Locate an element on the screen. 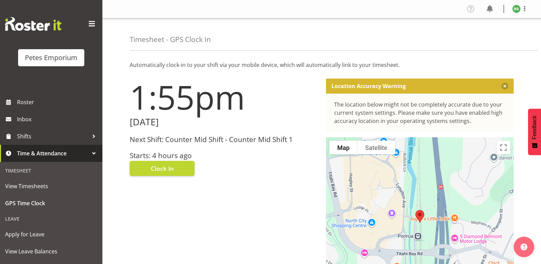 The height and width of the screenshot is (264, 541). div: Leave is located at coordinates (51, 218).